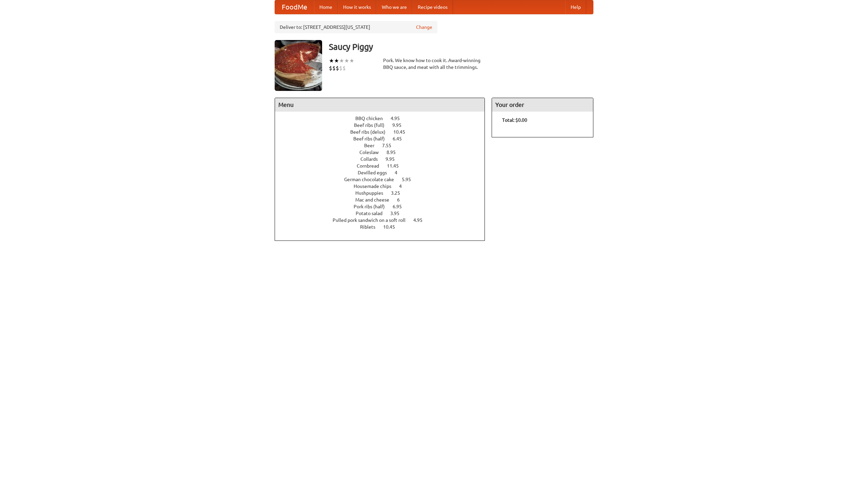 This screenshot has height=480, width=868. What do you see at coordinates (384, 206) in the screenshot?
I see `a: Pork ribs (half) 6.95` at bounding box center [384, 206].